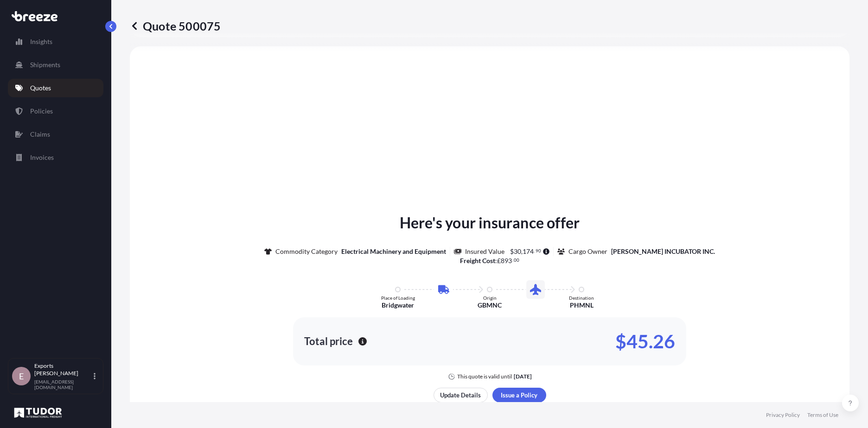 This screenshot has width=868, height=428. What do you see at coordinates (528, 251) in the screenshot?
I see `span: 174` at bounding box center [528, 251].